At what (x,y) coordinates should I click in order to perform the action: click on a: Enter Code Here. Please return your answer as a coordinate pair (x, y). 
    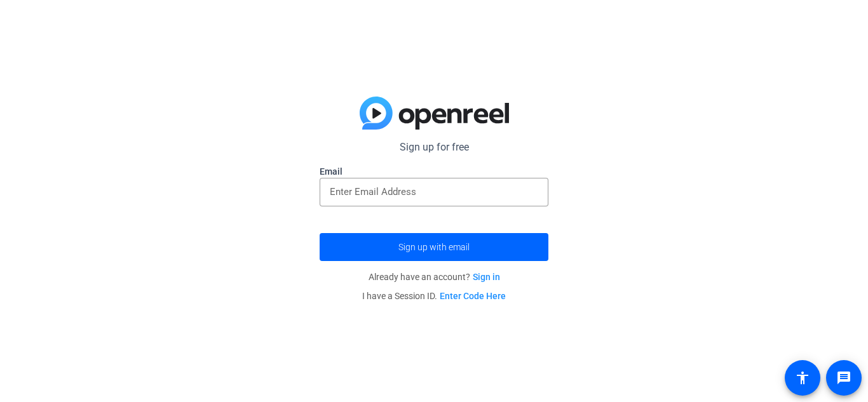
    Looking at the image, I should click on (472, 296).